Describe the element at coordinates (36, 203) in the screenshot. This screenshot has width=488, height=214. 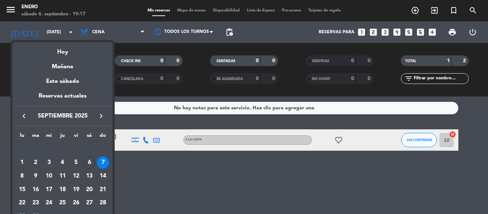
I see `td: 23 de septiembre de 2025` at that location.